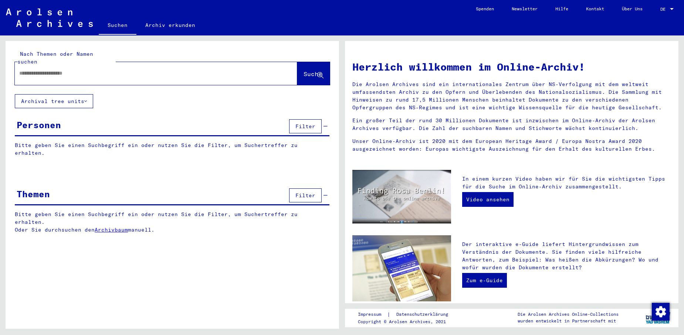 The width and height of the screenshot is (684, 335). I want to click on h1: Herzlich willkommen im Online-Archiv!, so click(512, 67).